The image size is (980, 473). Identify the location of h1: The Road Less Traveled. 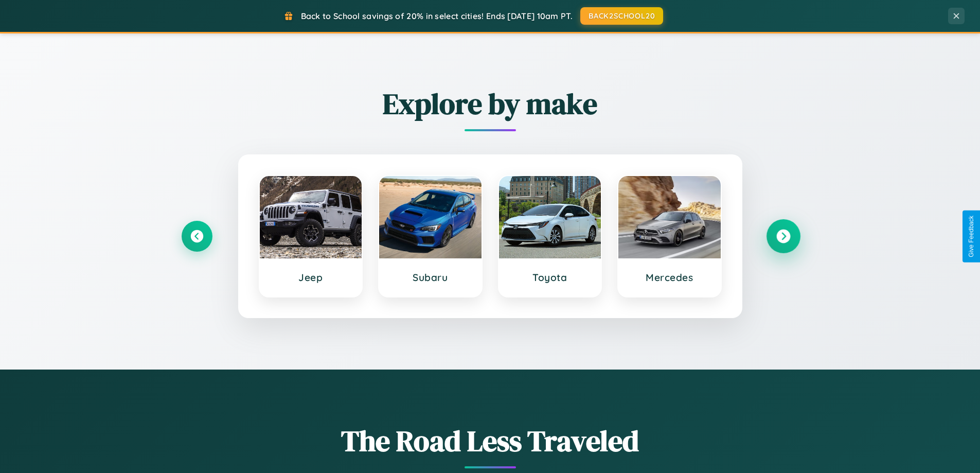
(490, 441).